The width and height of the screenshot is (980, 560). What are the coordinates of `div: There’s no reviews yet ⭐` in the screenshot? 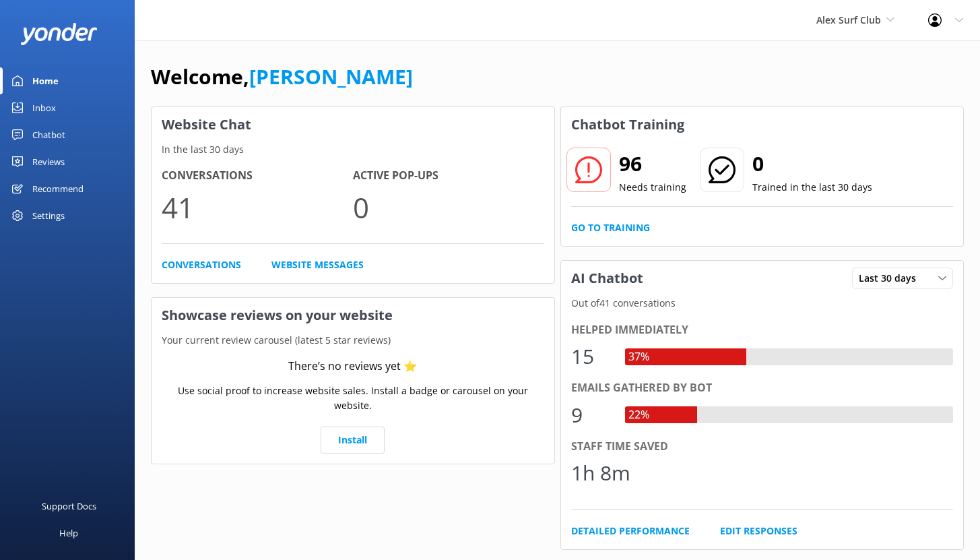 It's located at (352, 367).